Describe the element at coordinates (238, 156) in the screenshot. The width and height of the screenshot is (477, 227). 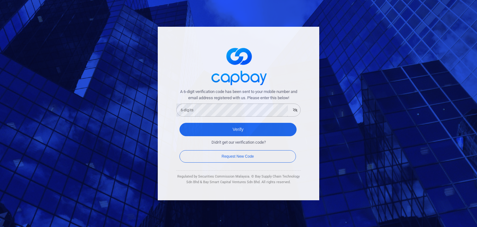
I see `button: Request New Code` at that location.